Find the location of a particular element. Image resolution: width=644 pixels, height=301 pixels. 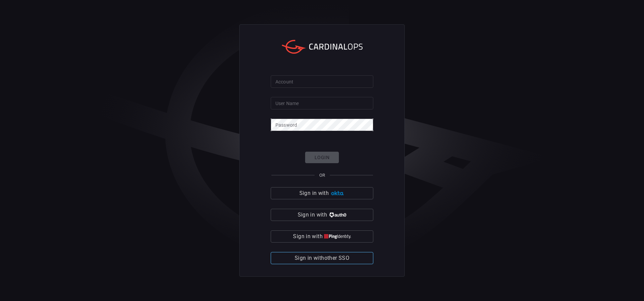

input: Type your account is located at coordinates (322, 81).